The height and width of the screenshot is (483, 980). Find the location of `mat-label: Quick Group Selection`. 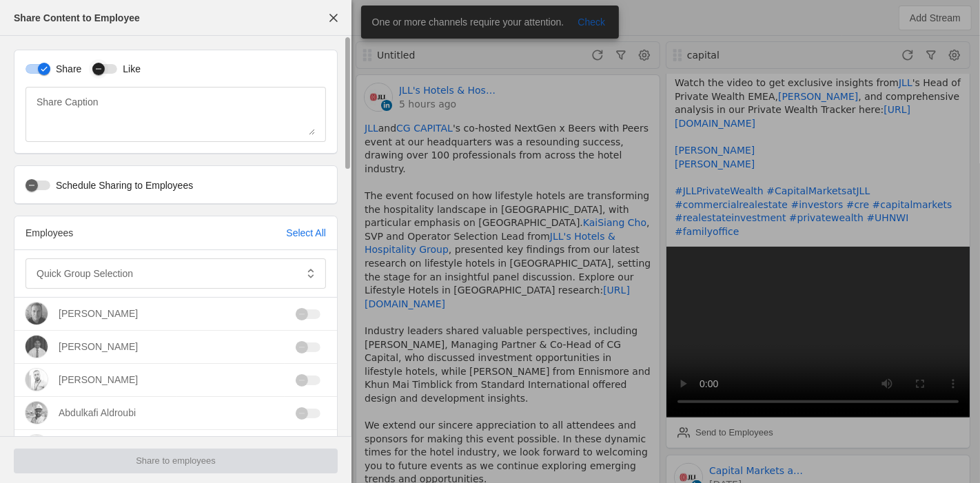

mat-label: Quick Group Selection is located at coordinates (84, 274).